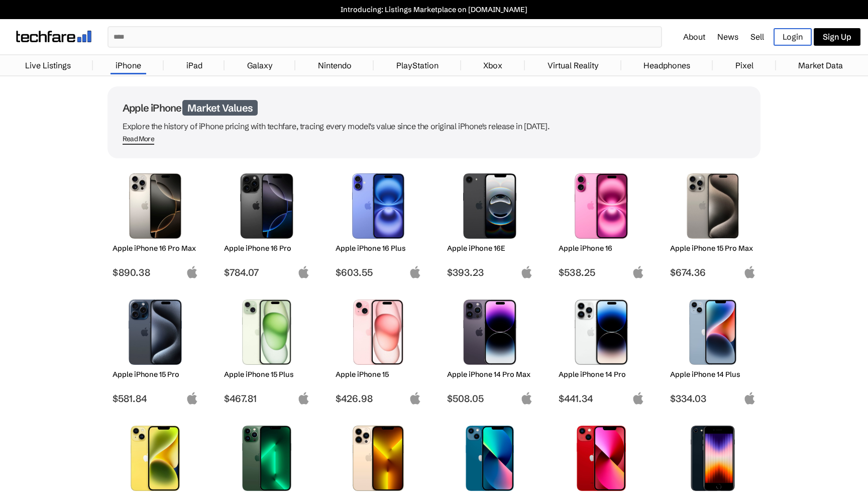 The image size is (868, 497). I want to click on a: iPhone 14 Plus Apple iPhone 14 Plus $334.03 apple-logo, so click(713, 349).